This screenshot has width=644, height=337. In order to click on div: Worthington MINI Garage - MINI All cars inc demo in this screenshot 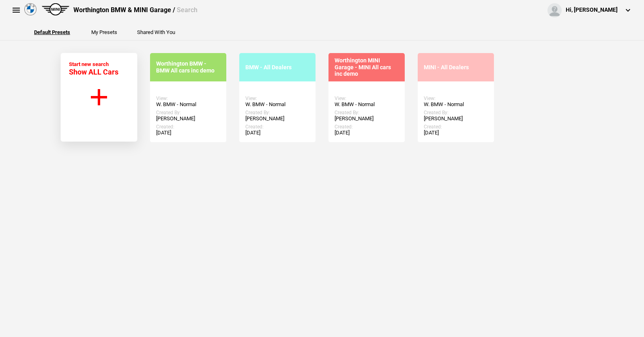, I will do `click(367, 67)`.